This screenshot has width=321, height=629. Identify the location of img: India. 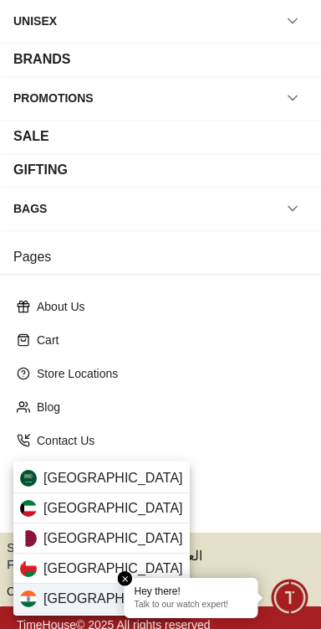
(28, 598).